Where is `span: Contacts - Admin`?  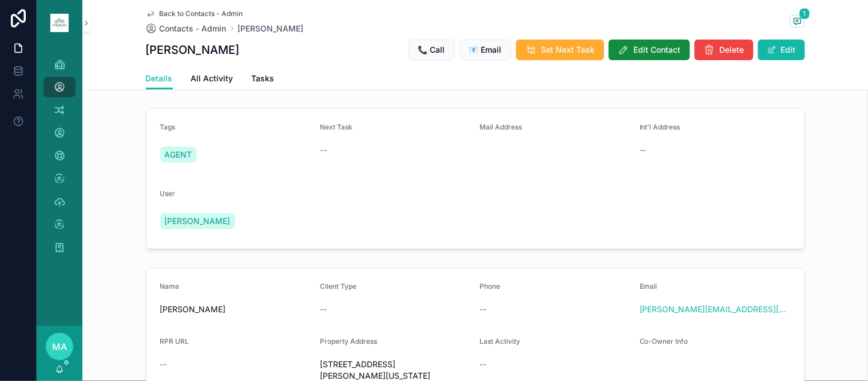
span: Contacts - Admin is located at coordinates (193, 28).